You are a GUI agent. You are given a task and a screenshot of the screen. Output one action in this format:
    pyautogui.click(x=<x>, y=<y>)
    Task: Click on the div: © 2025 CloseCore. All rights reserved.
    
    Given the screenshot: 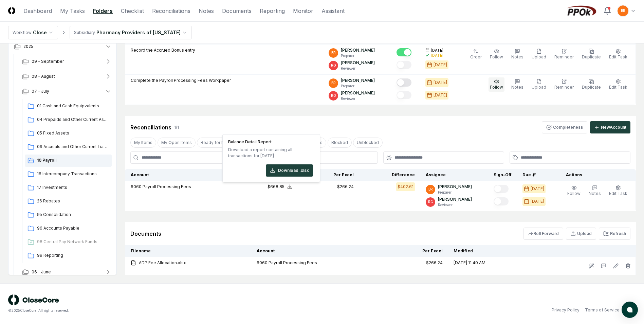 What is the action you would take?
    pyautogui.click(x=165, y=310)
    